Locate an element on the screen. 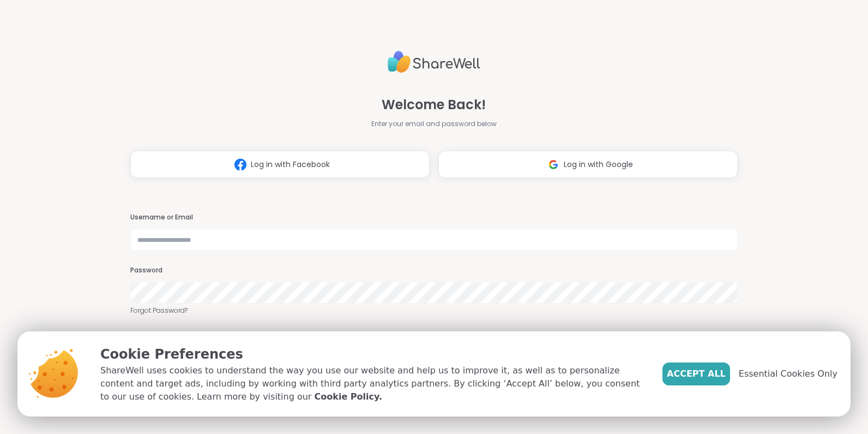 This screenshot has height=434, width=868. span: Log in with Google is located at coordinates (598, 164).